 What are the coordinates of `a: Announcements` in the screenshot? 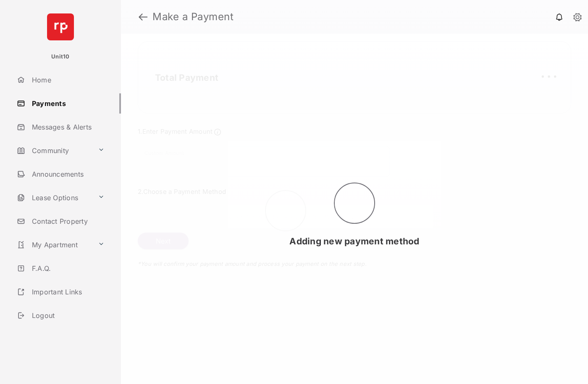 It's located at (67, 174).